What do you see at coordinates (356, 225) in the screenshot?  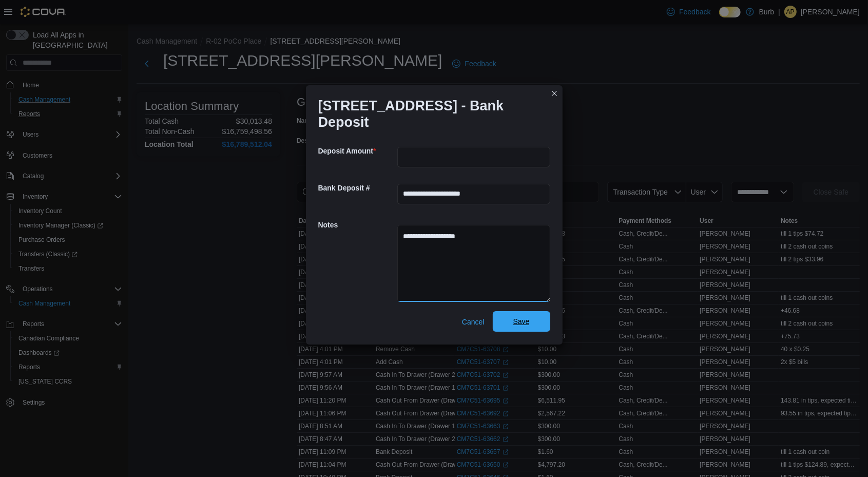 I see `h5: Notes` at bounding box center [356, 225].